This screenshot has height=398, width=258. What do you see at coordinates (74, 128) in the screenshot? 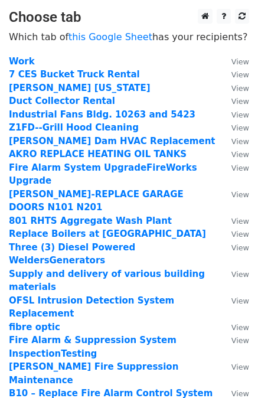
I see `a: Z1FD--Grill Hood Cleaning` at bounding box center [74, 128].